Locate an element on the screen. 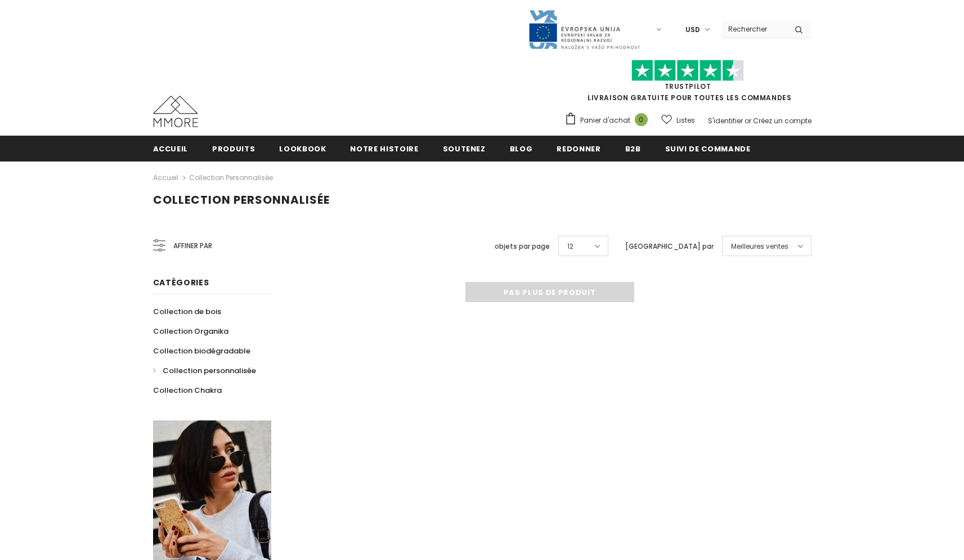 The height and width of the screenshot is (560, 964). span: Collection biodégradable is located at coordinates (202, 350).